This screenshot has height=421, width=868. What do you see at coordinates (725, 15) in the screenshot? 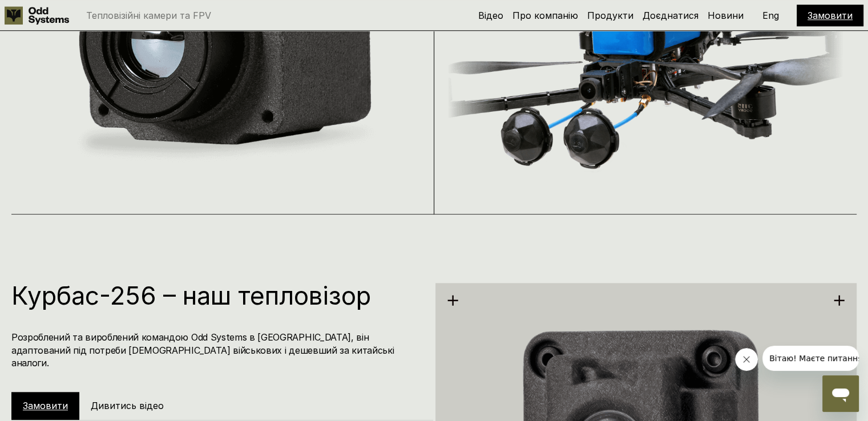
I see `a: Новини` at bounding box center [725, 15].